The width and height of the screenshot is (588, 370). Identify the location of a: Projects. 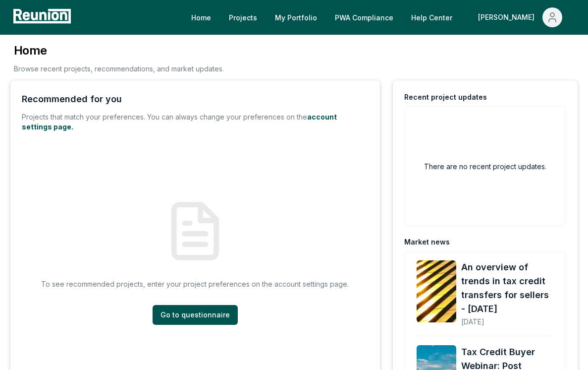
(243, 17).